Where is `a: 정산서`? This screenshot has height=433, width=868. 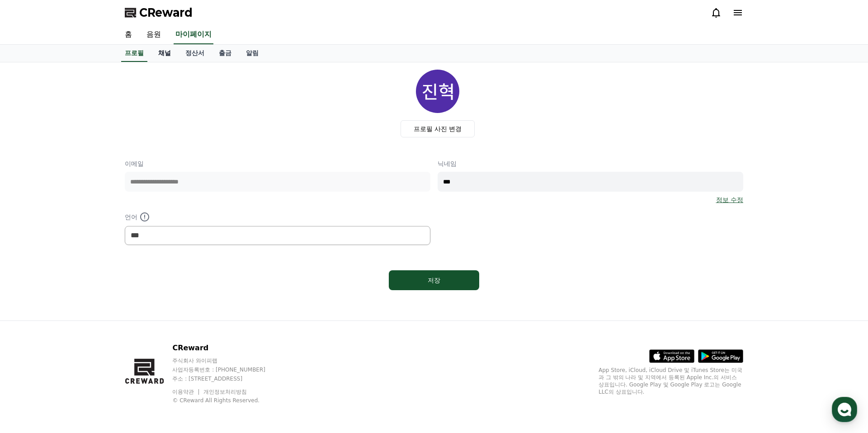 a: 정산서 is located at coordinates (195, 53).